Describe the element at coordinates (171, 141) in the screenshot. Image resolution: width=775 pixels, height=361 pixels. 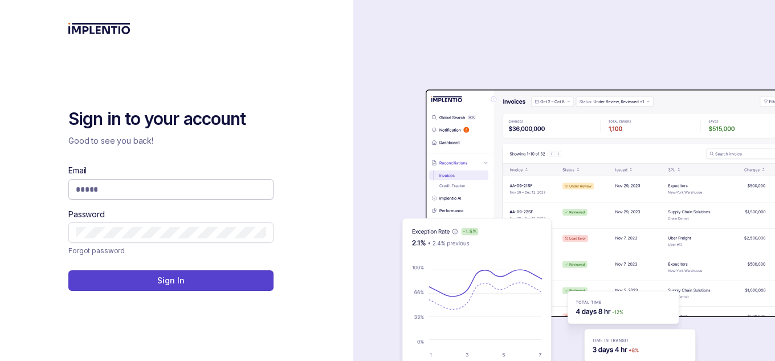
I see `p: Good to see you back!` at that location.